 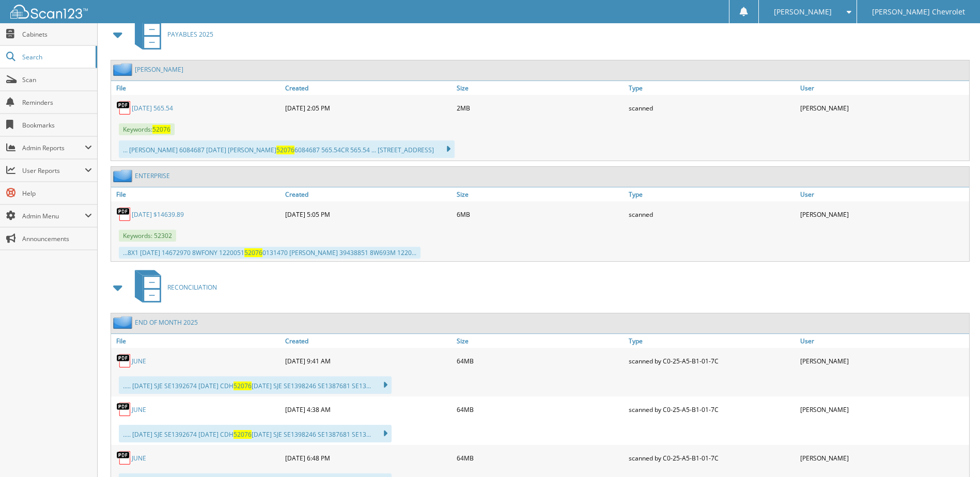 What do you see at coordinates (53, 170) in the screenshot?
I see `span: User Reports` at bounding box center [53, 170].